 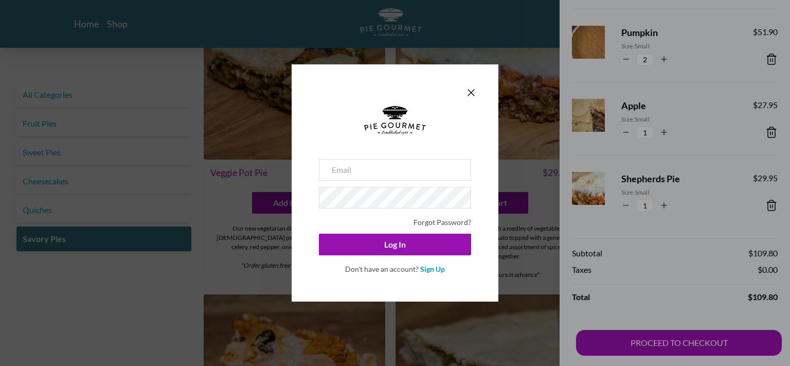 What do you see at coordinates (432, 268) in the screenshot?
I see `a: Sign Up` at bounding box center [432, 268].